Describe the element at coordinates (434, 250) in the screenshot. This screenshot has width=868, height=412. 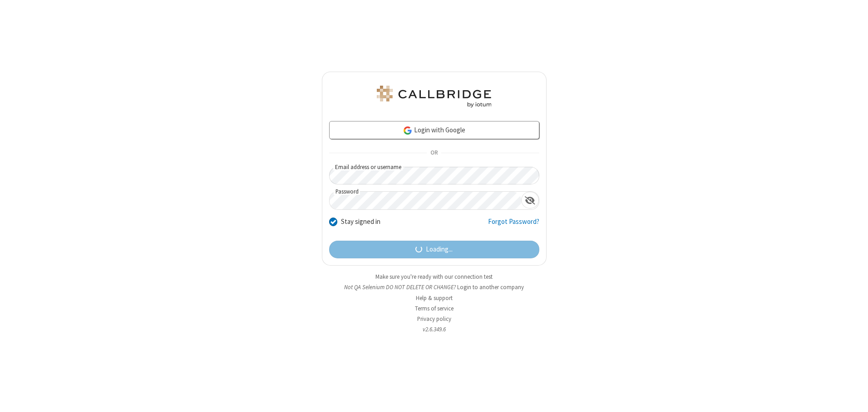
I see `button: Loading...` at that location.